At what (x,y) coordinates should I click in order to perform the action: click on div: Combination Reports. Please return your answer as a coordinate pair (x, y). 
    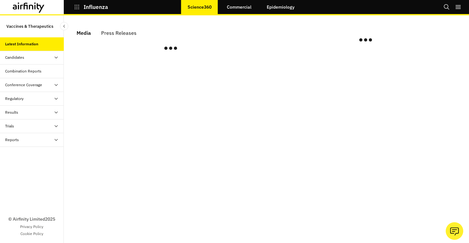
    Looking at the image, I should click on (23, 71).